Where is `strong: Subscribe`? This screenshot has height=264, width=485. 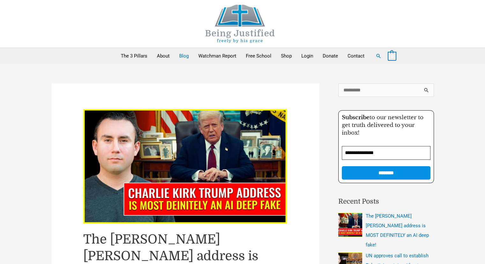 strong: Subscribe is located at coordinates (356, 117).